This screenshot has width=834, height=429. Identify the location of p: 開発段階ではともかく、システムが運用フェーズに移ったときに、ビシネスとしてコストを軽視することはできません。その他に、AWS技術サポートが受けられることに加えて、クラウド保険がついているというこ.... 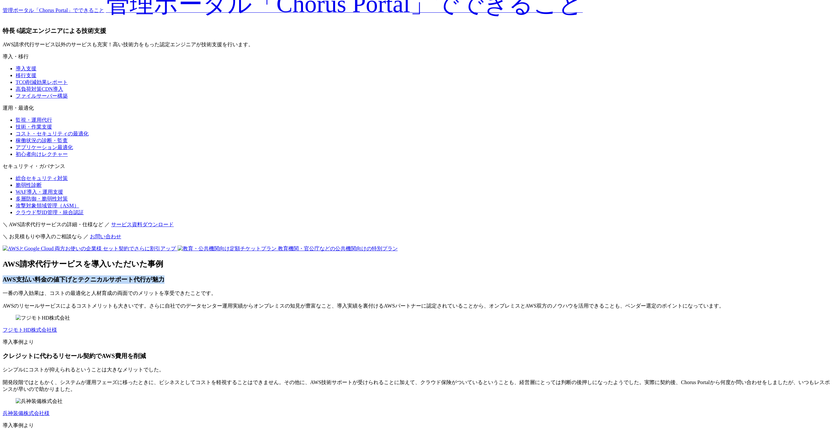
(417, 380).